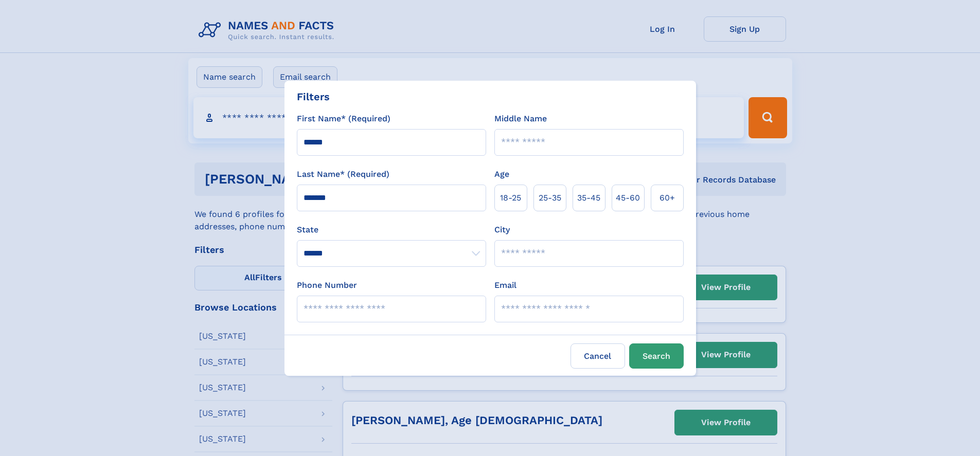 This screenshot has height=456, width=980. What do you see at coordinates (598, 356) in the screenshot?
I see `label: Cancel` at bounding box center [598, 356].